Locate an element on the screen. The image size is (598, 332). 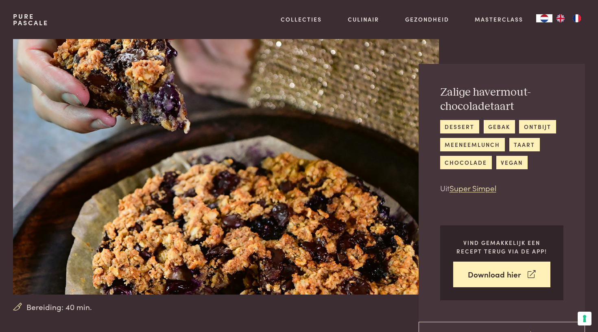
a: FR is located at coordinates (577, 18).